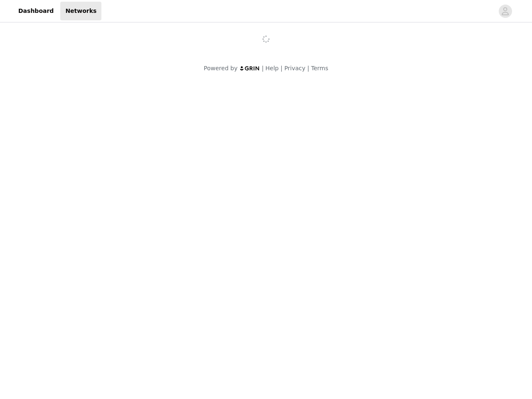 This screenshot has width=532, height=399. Describe the element at coordinates (505, 11) in the screenshot. I see `div: avatar` at that location.